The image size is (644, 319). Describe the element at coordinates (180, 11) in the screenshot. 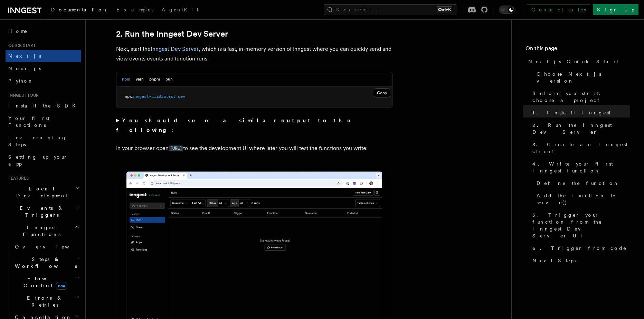

I see `a: AgentKit` at that location.